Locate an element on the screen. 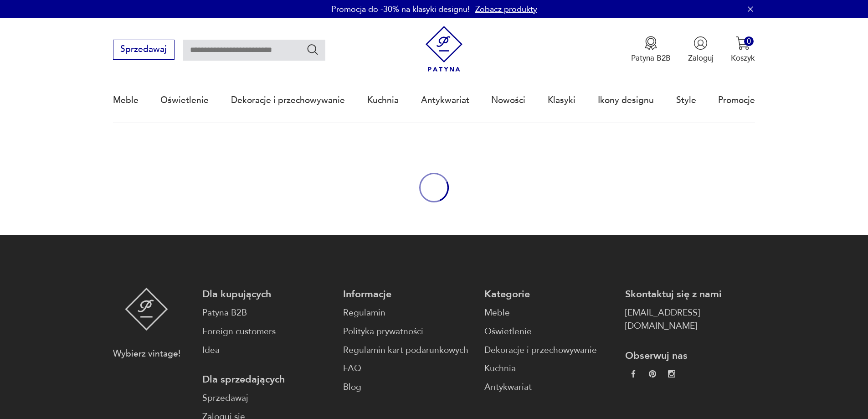  a: Ikona medaluPatyna B2B is located at coordinates (650, 50).